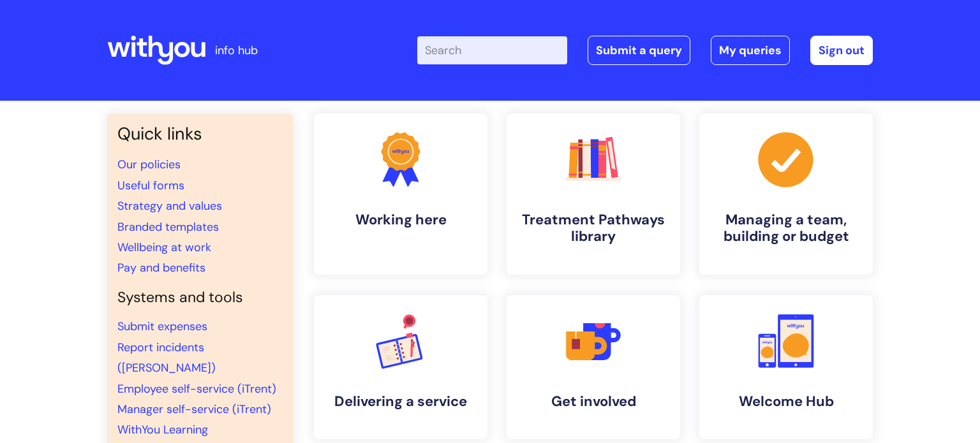  I want to click on a: Useful forms, so click(150, 186).